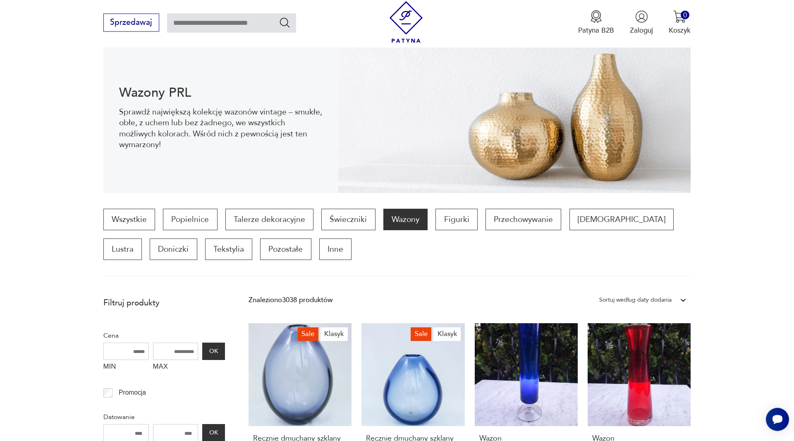  What do you see at coordinates (635, 300) in the screenshot?
I see `div: Sortuj według daty dodania` at bounding box center [635, 300].